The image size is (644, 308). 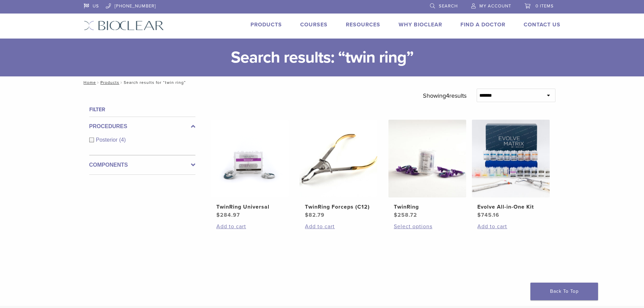 What do you see at coordinates (314, 25) in the screenshot?
I see `a: Courses` at bounding box center [314, 25].